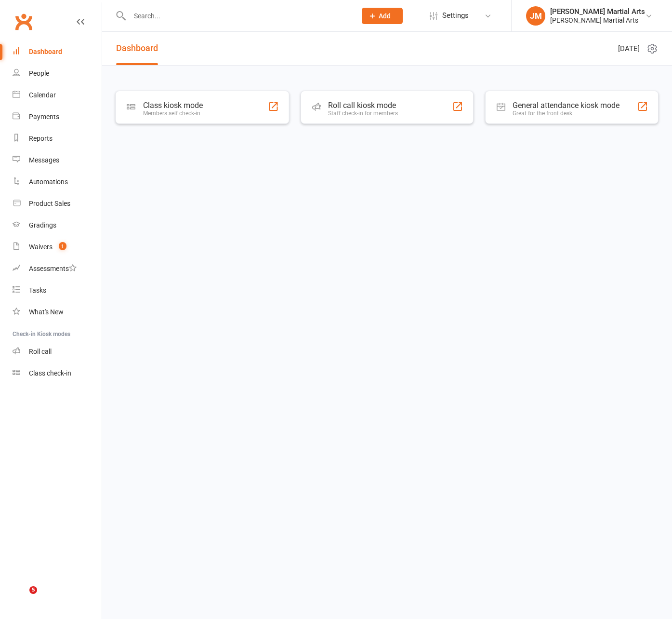  What do you see at coordinates (57, 95) in the screenshot?
I see `a: Calendar` at bounding box center [57, 95].